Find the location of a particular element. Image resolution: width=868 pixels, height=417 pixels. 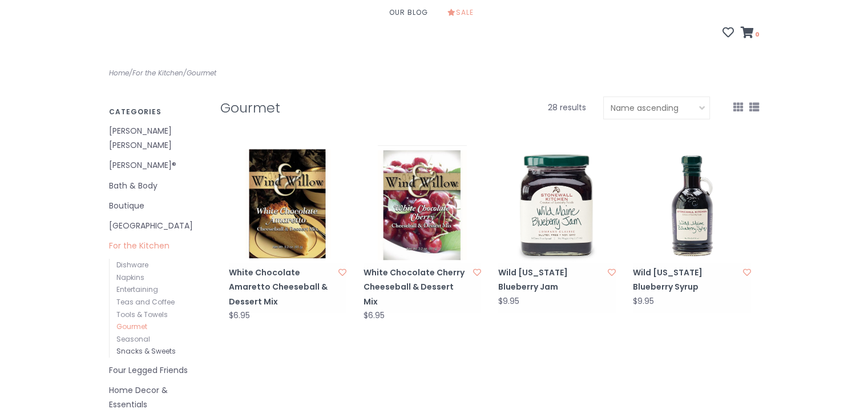

a: Entertaining is located at coordinates (137, 289).